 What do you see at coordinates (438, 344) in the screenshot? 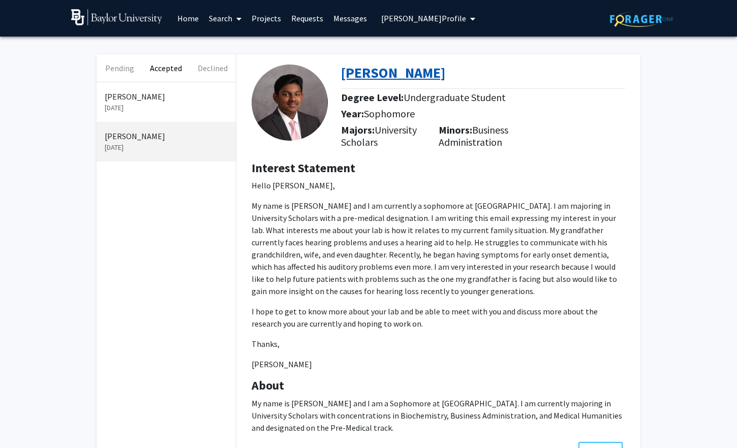
I see `p: Thanks,` at bounding box center [438, 344].